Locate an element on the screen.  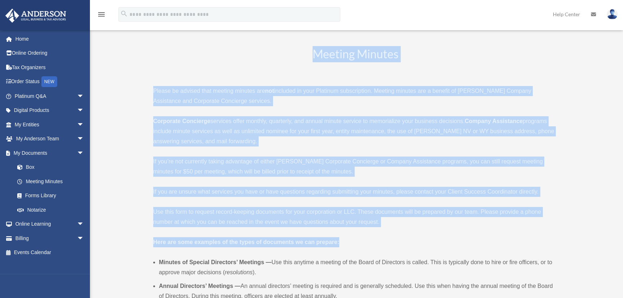
a: My Entitiesarrow_drop_down is located at coordinates (50, 124).